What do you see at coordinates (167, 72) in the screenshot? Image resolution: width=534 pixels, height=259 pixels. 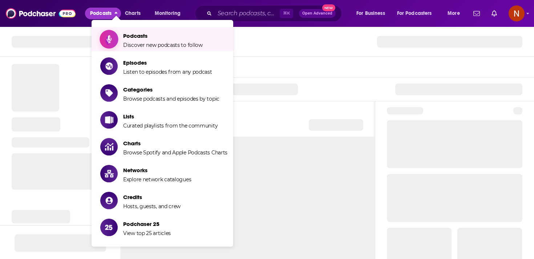 I see `span: Listen to episodes from any podcast` at bounding box center [167, 72].